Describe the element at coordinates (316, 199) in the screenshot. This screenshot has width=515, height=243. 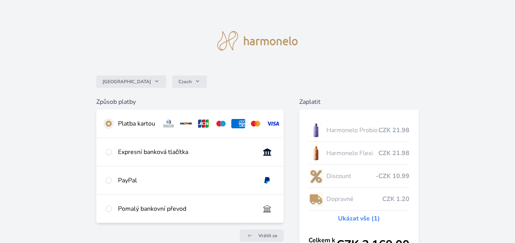
I see `img: delivery-lo.png` at that location.